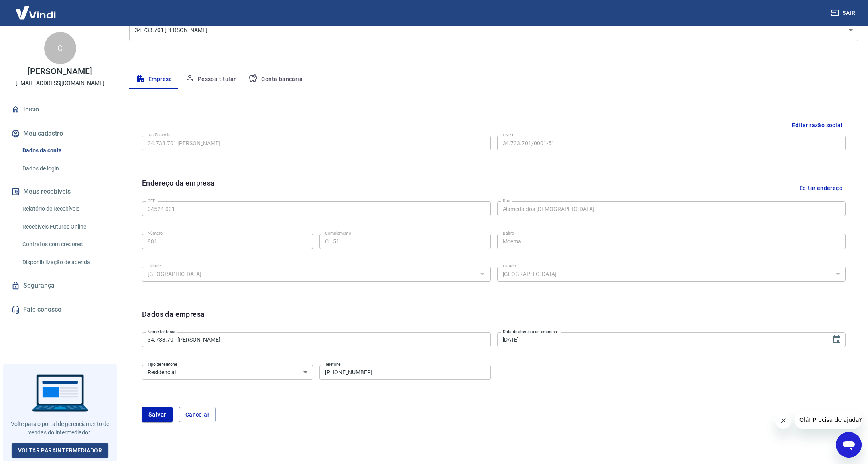 This screenshot has width=868, height=464. I want to click on a: Dados de login, so click(65, 168).